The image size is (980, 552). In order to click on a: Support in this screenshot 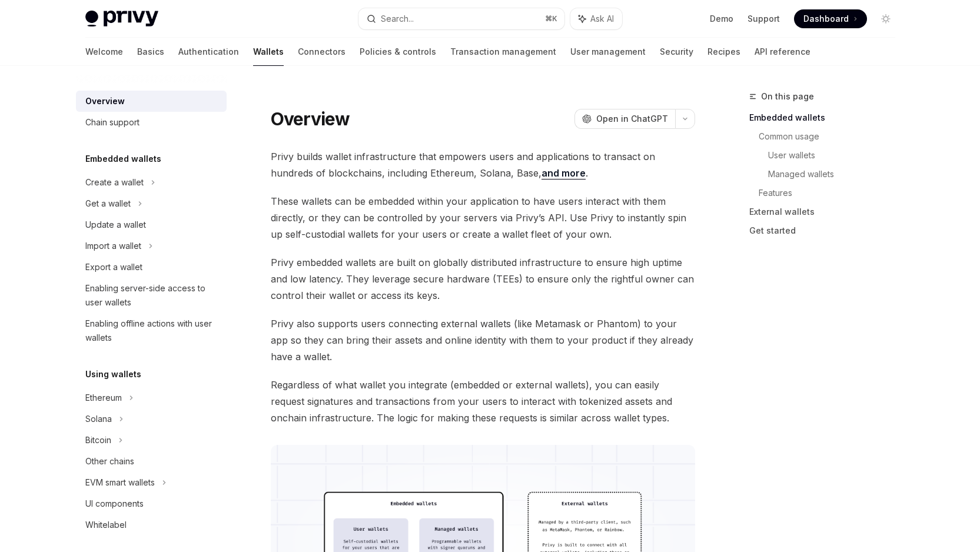, I will do `click(763, 19)`.